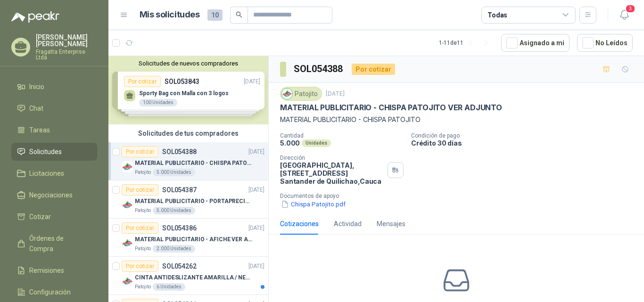 This screenshot has width=644, height=302. I want to click on div: Todas, so click(498, 15).